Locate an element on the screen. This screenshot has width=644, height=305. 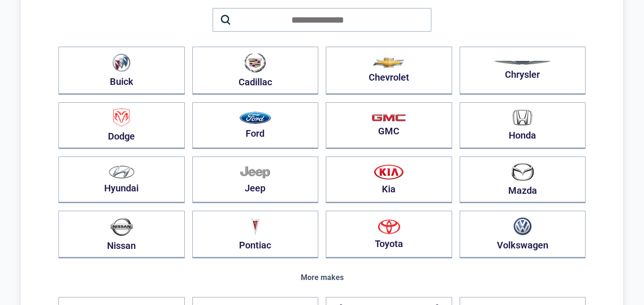
button: Chrysler is located at coordinates (523, 70).